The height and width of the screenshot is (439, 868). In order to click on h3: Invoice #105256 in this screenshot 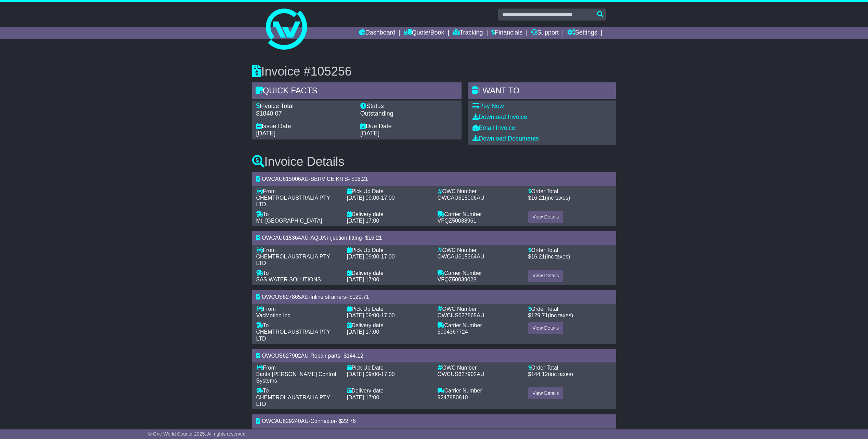, I will do `click(434, 71)`.